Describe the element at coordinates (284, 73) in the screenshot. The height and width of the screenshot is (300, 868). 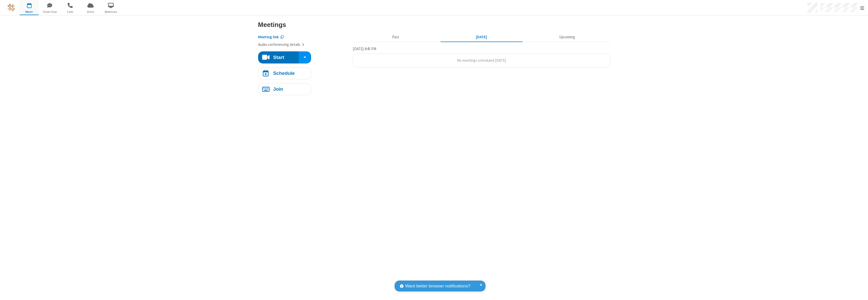
I see `h4: Schedule` at that location.